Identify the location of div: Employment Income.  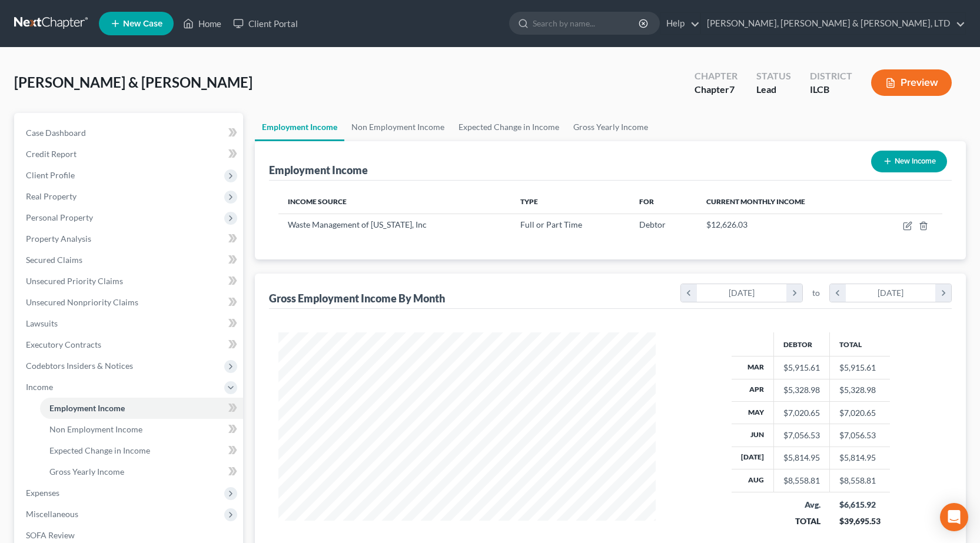
(319, 170).